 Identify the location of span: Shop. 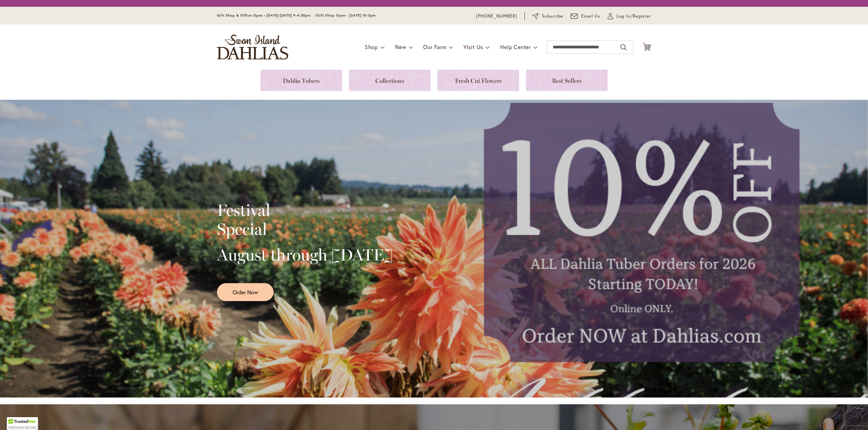
(371, 47).